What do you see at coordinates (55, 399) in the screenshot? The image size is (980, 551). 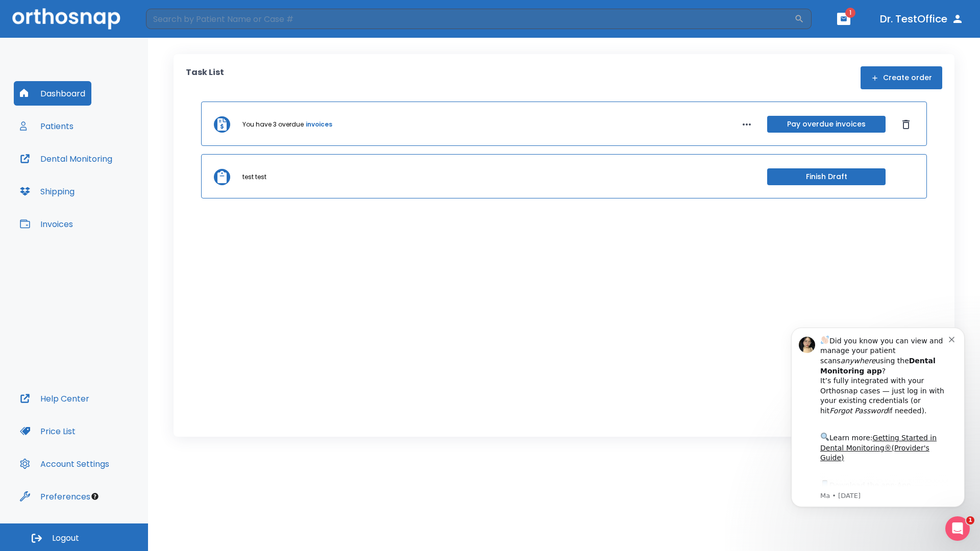 I see `button: Help Center` at bounding box center [55, 399].